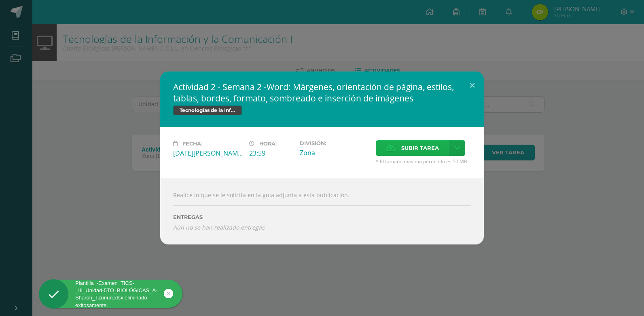  What do you see at coordinates (322, 217) in the screenshot?
I see `label: ENTREGAS` at bounding box center [322, 217].